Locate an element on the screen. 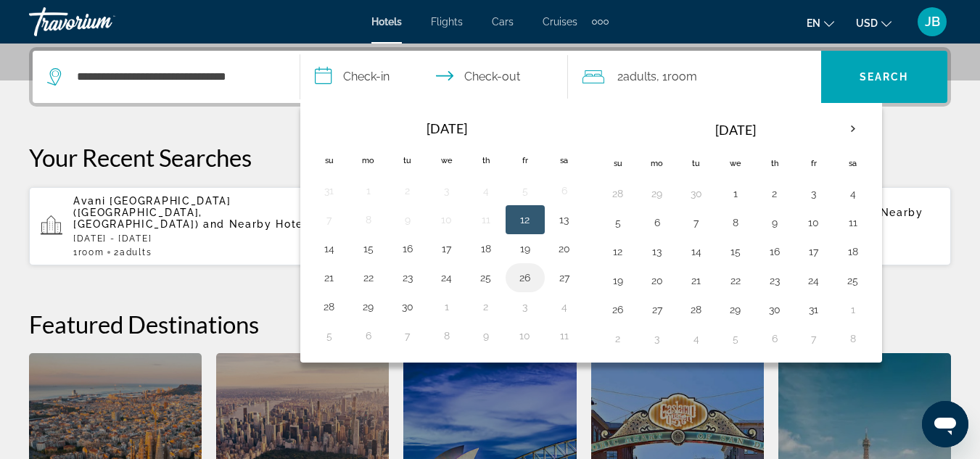 The width and height of the screenshot is (980, 459). span: JB is located at coordinates (932, 22).